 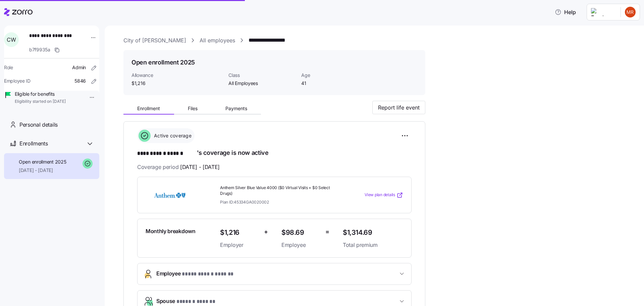 What do you see at coordinates (603, 12) in the screenshot?
I see `img: Employer logo` at bounding box center [603, 12].